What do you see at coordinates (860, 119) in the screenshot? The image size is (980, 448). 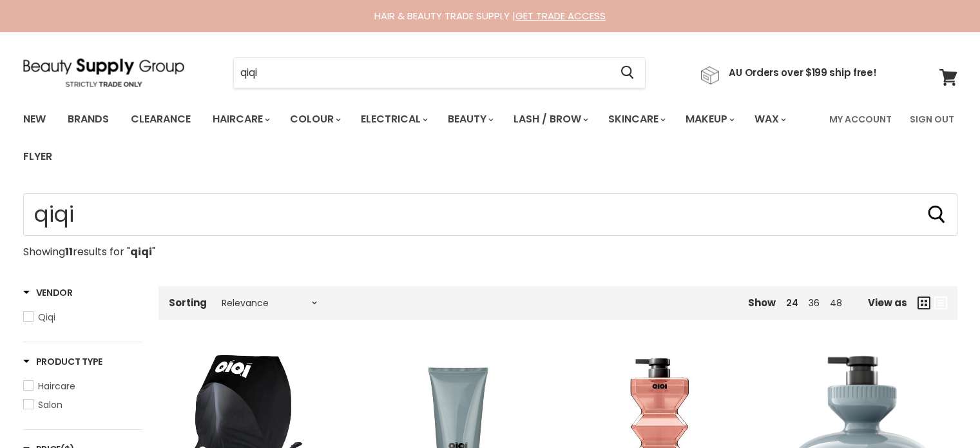 I see `a: My Account` at bounding box center [860, 119].